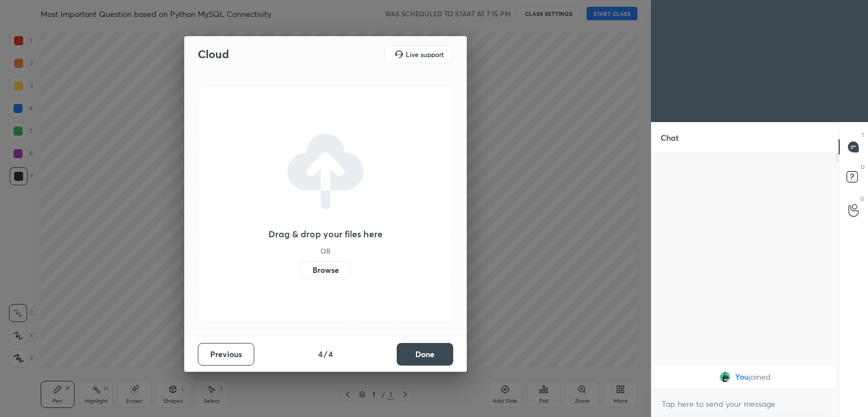  I want to click on span: You, so click(742, 377).